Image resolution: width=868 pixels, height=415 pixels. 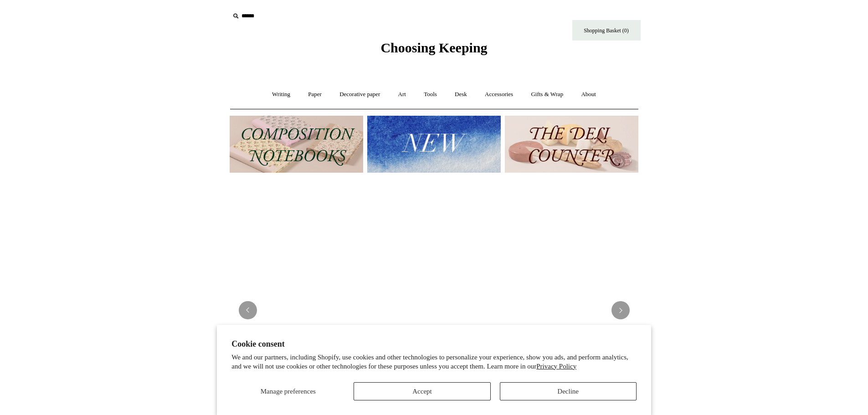 I want to click on h2: Cookie consent, so click(x=434, y=344).